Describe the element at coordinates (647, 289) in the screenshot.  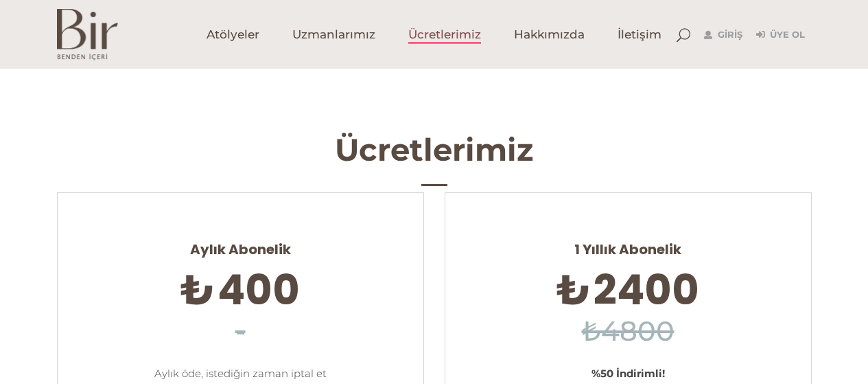
I see `span: 2400` at that location.